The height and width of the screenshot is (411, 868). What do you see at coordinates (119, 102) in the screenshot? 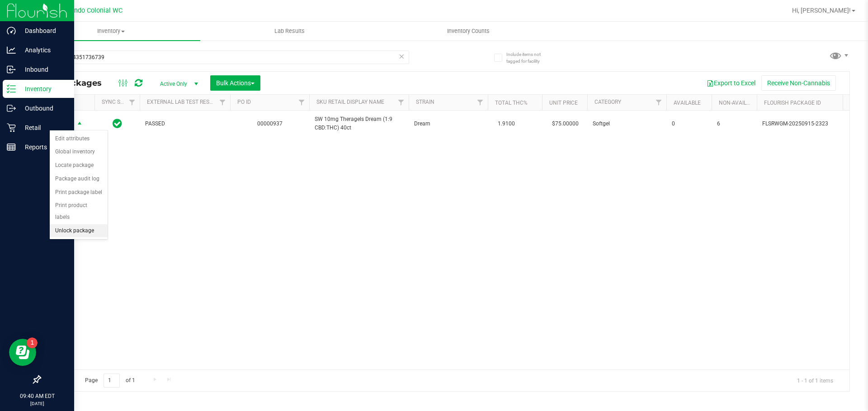
I see `a: Sync Status` at bounding box center [119, 102].